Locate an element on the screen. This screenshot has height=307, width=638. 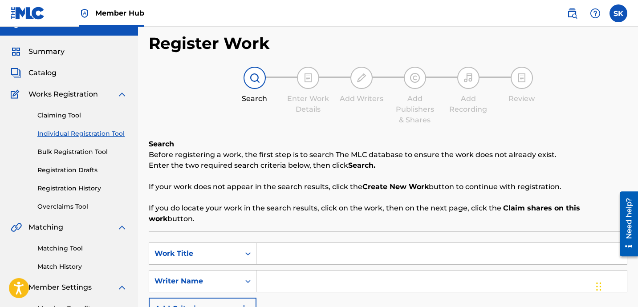
a: Matching Tool is located at coordinates (82, 249).